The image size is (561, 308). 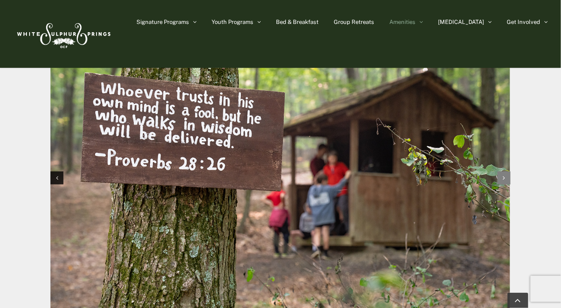 I want to click on div: Next slide, so click(x=504, y=178).